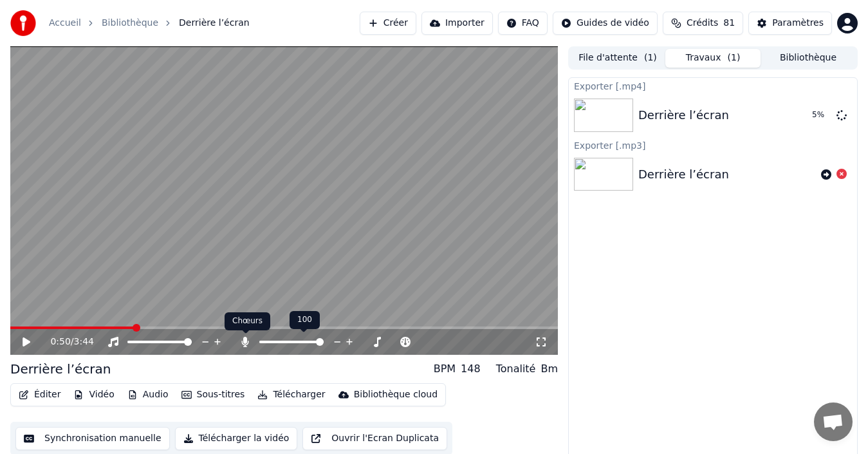 The height and width of the screenshot is (454, 868). What do you see at coordinates (214, 23) in the screenshot?
I see `span: Derrière l’écran` at bounding box center [214, 23].